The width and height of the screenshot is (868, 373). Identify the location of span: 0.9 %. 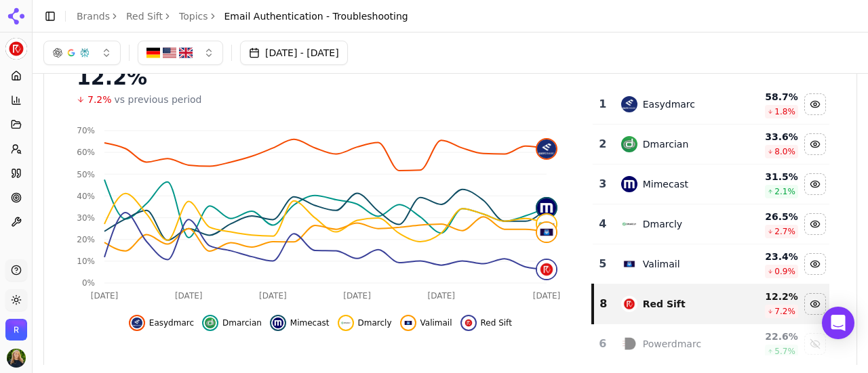
(785, 271).